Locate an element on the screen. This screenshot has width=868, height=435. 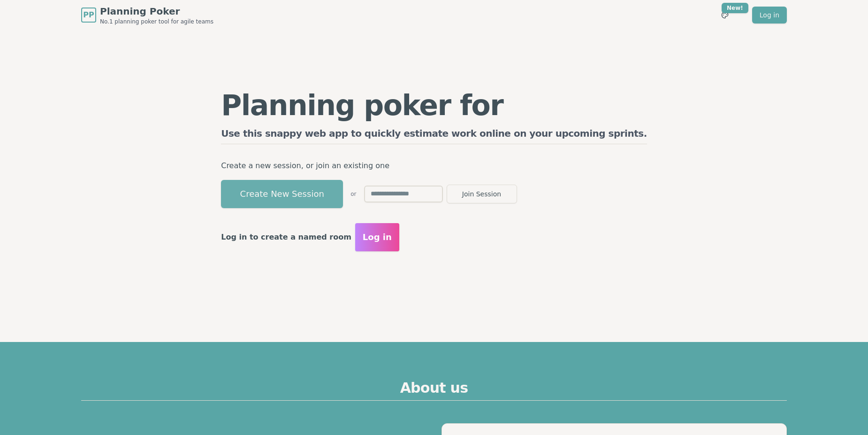
span: PP is located at coordinates (88, 15).